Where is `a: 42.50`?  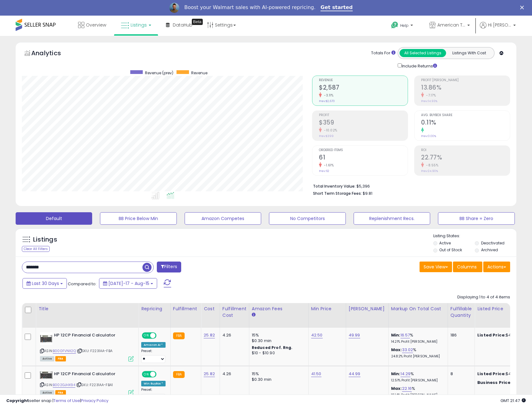 a: 42.50 is located at coordinates (317, 335).